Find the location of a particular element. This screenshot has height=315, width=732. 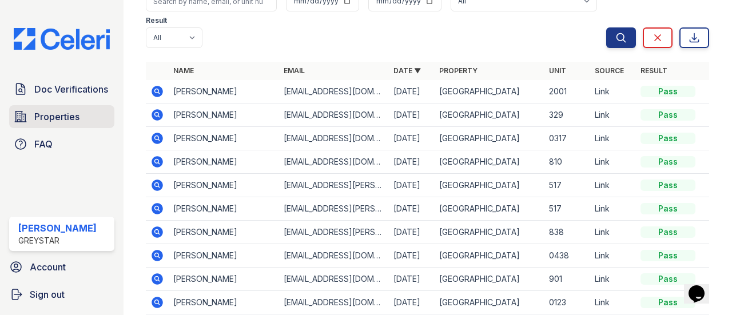

span: FAQ is located at coordinates (43, 144).